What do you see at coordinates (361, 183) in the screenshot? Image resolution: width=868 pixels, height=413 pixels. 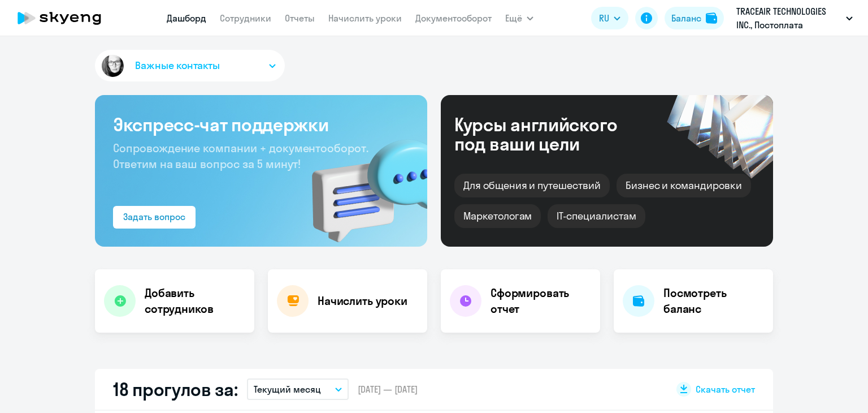 I see `img: bg-img` at bounding box center [361, 183].